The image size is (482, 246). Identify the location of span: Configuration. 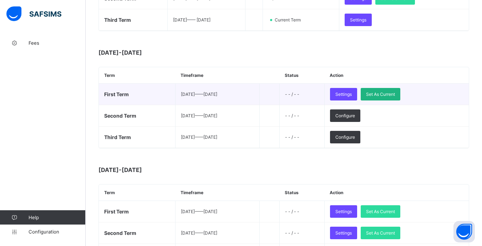
(57, 231).